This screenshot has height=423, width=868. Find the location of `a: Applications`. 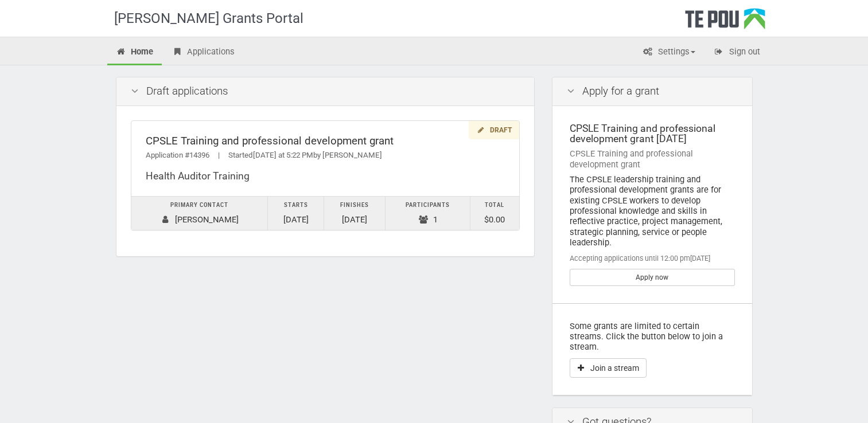

a: Applications is located at coordinates (203, 53).